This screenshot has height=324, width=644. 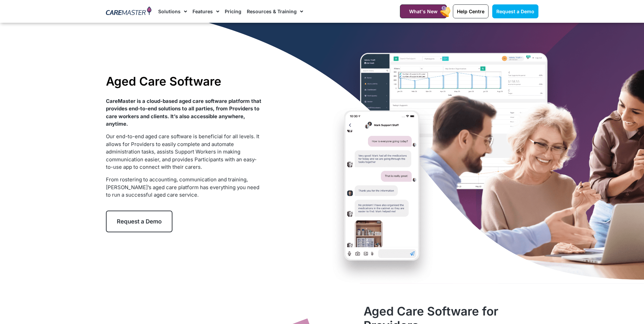 What do you see at coordinates (471, 11) in the screenshot?
I see `span: Help Centre` at bounding box center [471, 11].